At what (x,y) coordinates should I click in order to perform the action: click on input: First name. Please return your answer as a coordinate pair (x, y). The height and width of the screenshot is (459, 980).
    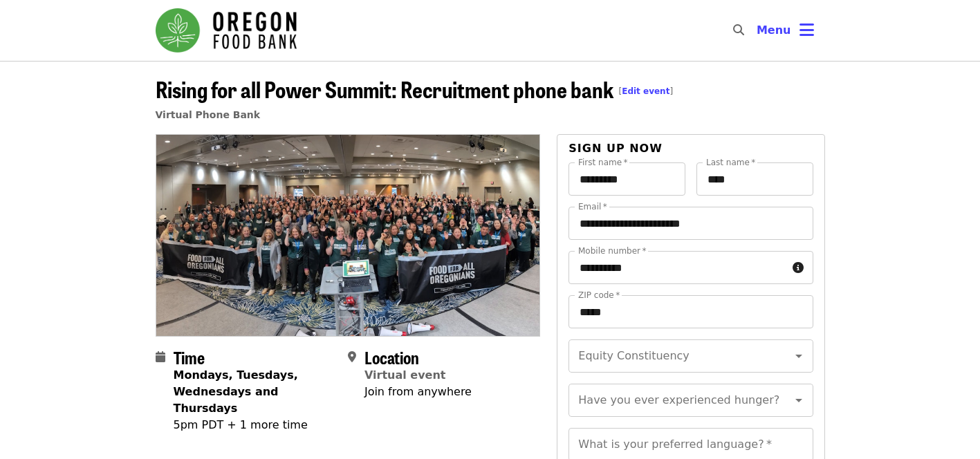
    Looking at the image, I should click on (627, 179).